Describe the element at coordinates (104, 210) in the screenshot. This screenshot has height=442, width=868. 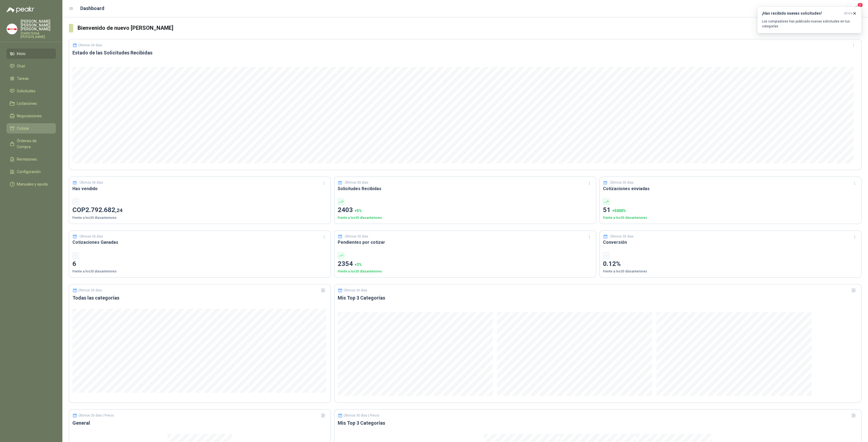
I see `span: 2.792.682` at that location.